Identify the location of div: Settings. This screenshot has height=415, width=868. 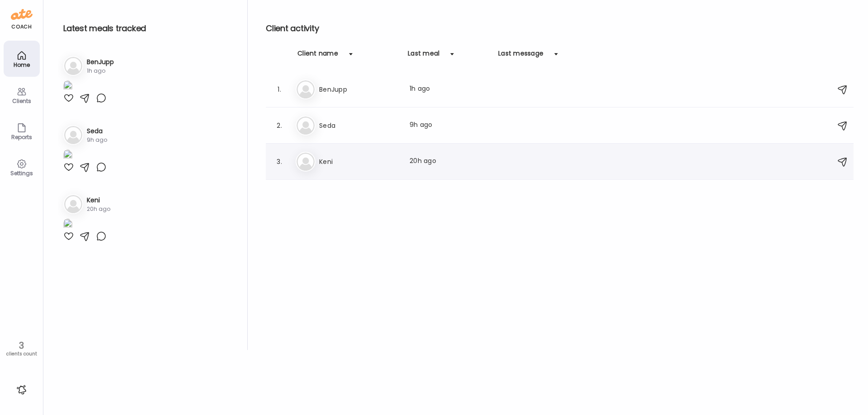
(22, 173).